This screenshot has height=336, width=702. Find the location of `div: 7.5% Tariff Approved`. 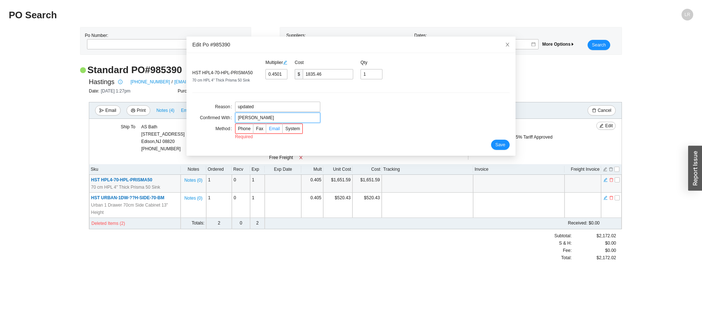

div: 7.5% Tariff Approved is located at coordinates (550, 139).